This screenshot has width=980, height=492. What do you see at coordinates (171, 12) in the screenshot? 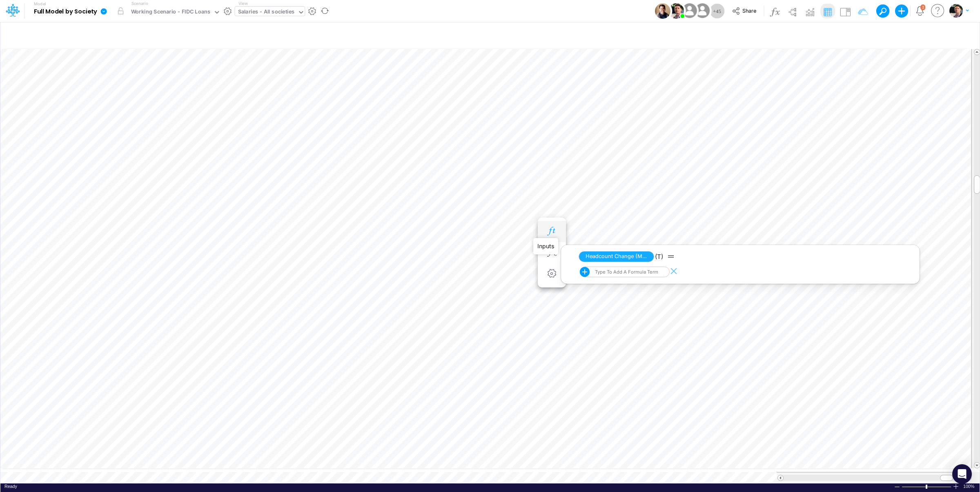
I see `div: Working Scenario - FIDC Loans` at bounding box center [171, 12].